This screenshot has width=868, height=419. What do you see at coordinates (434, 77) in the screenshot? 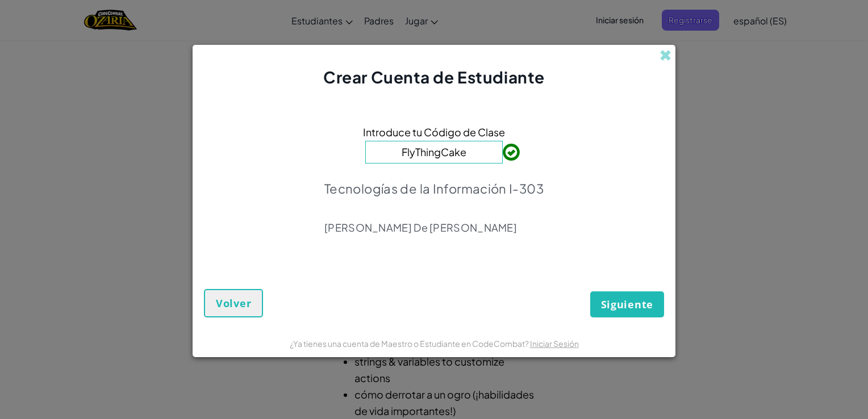
I see `span: Crear Cuenta de Estudiante` at bounding box center [434, 77].